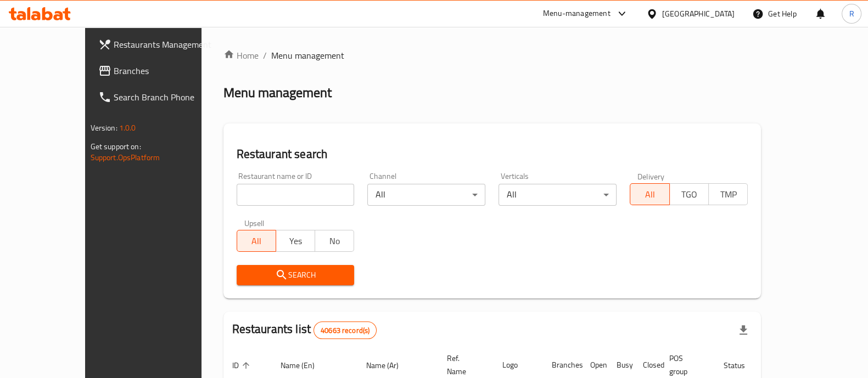 This screenshot has width=868, height=378. I want to click on label: Delivery, so click(651, 176).